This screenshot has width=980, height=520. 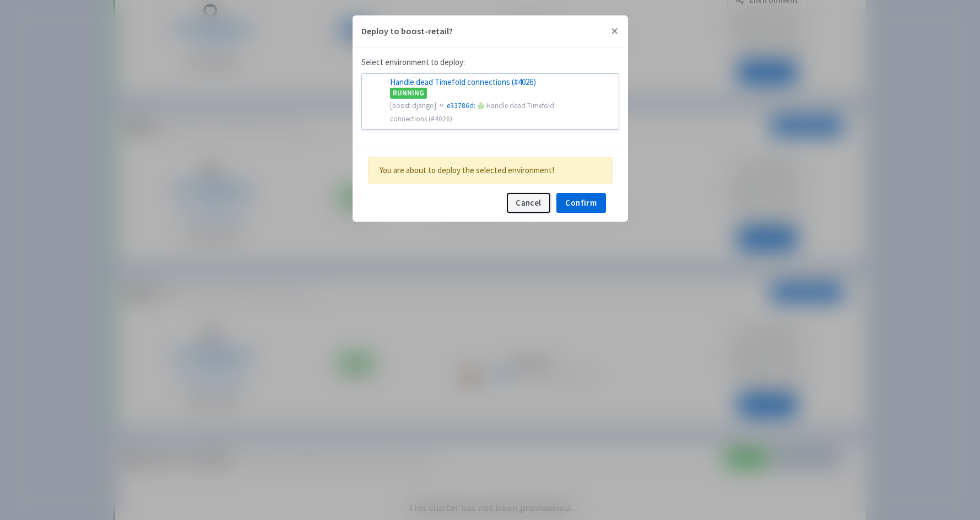 What do you see at coordinates (413, 106) in the screenshot?
I see `span: [boost-django]` at bounding box center [413, 106].